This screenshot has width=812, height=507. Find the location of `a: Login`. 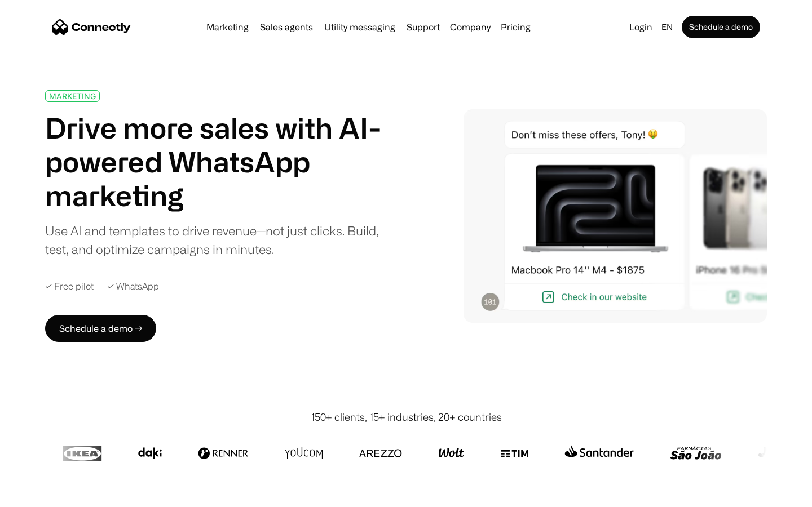

a: Login is located at coordinates (641, 27).